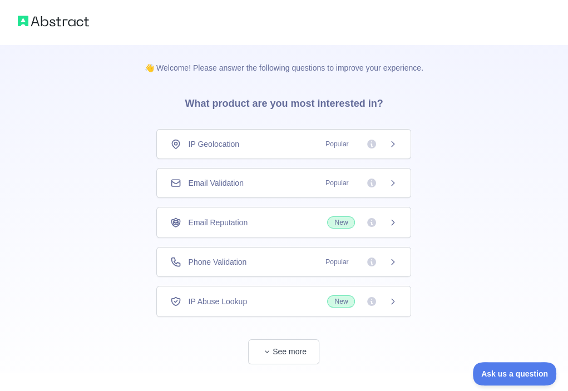 The height and width of the screenshot is (391, 568). I want to click on span: IP Geolocation, so click(214, 144).